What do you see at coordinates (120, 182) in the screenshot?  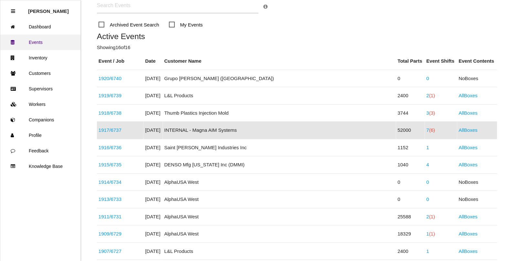 I see `div: S2700-00` at bounding box center [120, 182].